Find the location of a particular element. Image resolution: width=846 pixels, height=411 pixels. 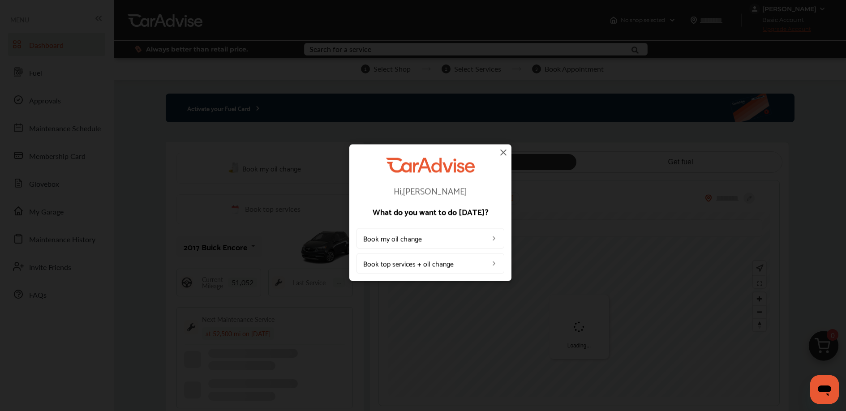

a: Book top services + oil change is located at coordinates (430, 264).